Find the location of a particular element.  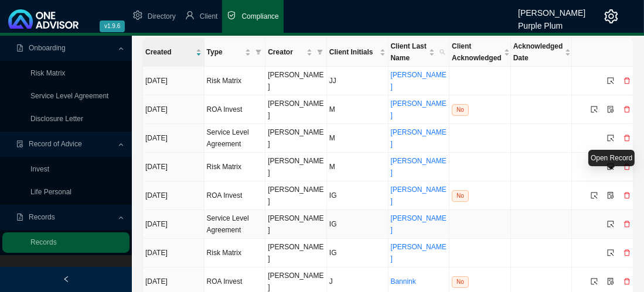

a: Service Level Agreement is located at coordinates (69, 96).